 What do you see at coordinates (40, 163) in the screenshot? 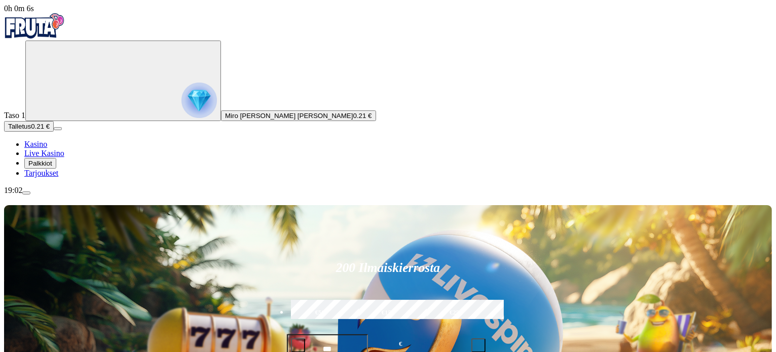
I see `button: Palkkiot` at bounding box center [40, 163].